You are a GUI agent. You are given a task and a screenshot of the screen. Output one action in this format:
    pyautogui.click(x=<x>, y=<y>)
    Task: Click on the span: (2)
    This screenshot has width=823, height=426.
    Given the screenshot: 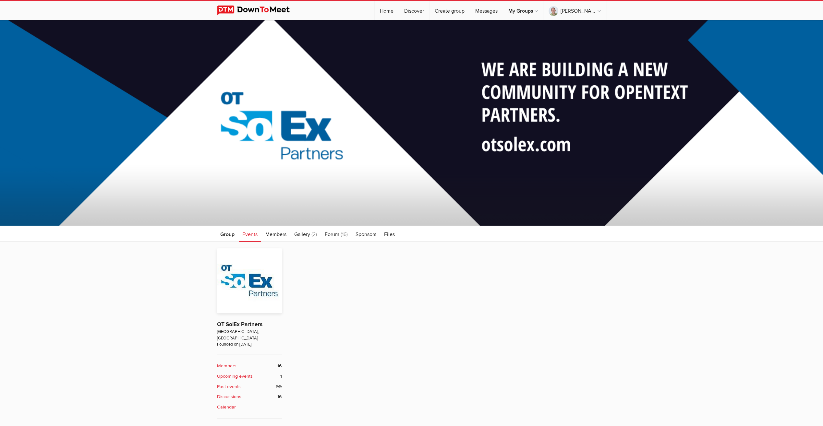 What is the action you would take?
    pyautogui.click(x=314, y=234)
    